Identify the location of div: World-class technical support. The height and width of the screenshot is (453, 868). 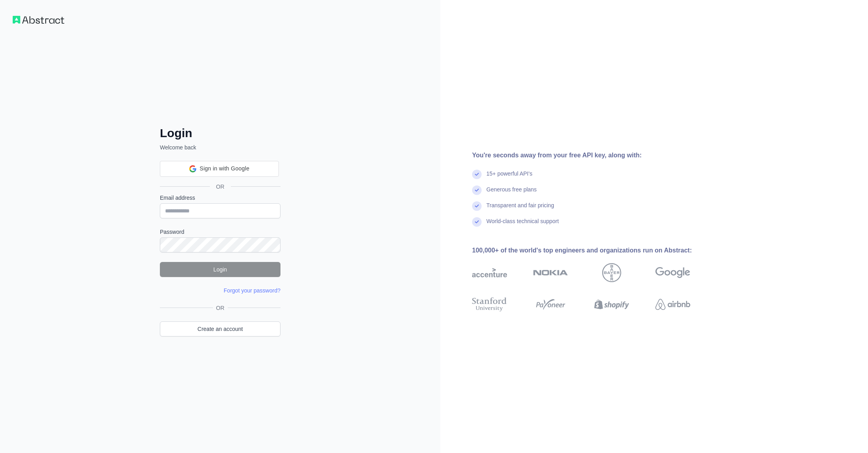
(522, 226).